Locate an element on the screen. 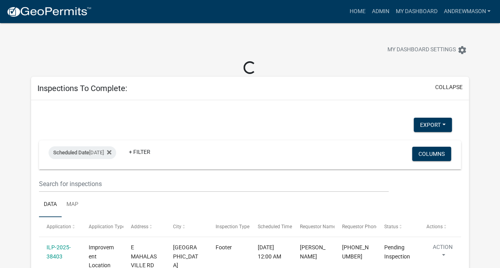 The height and width of the screenshot is (268, 500). span: Inspection Type is located at coordinates (232, 227).